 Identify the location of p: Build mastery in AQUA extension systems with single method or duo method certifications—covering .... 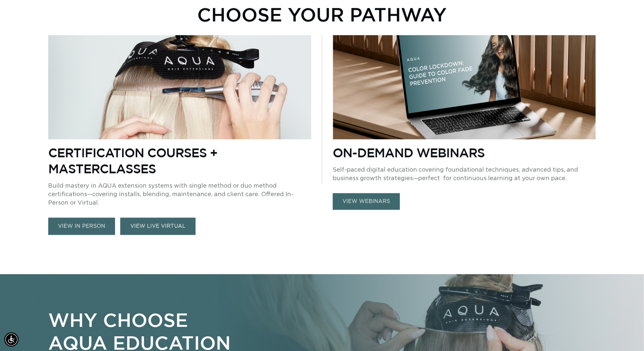
(180, 195).